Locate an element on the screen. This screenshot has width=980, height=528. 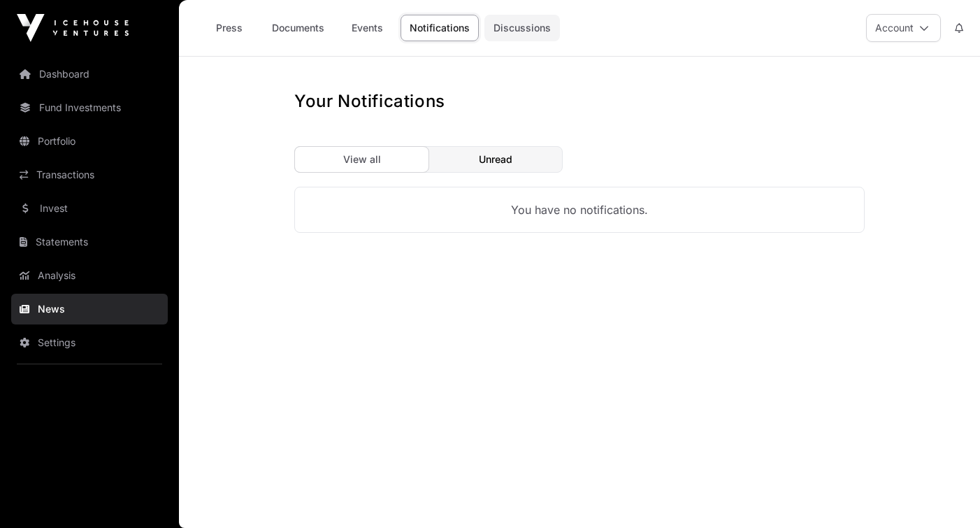
a: Analysis is located at coordinates (89, 275).